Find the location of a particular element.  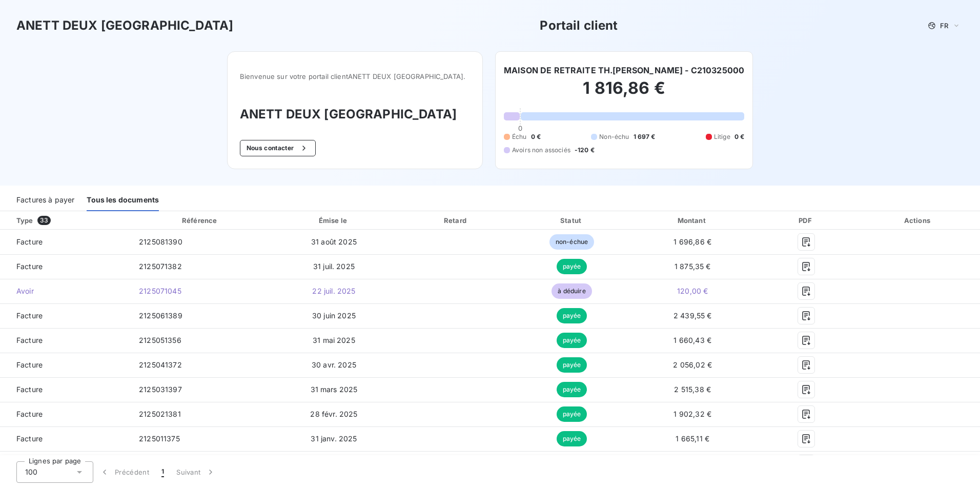

div: Statut is located at coordinates (571, 220).